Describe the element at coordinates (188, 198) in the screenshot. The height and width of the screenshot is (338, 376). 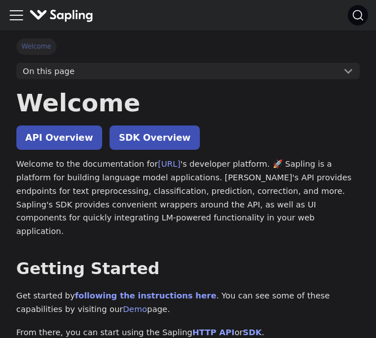
I see `p: Welcome to the documentation for 's developer platform. 🚀 Sapling is a platform for building lang...` at that location.